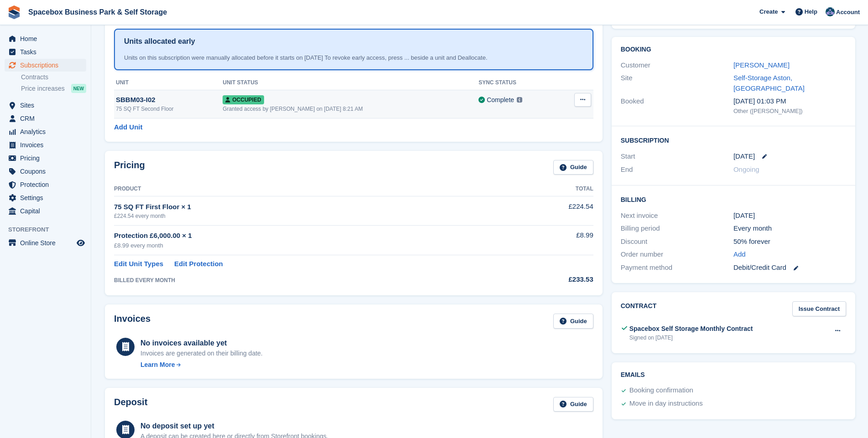  What do you see at coordinates (768, 12) in the screenshot?
I see `span: Create` at bounding box center [768, 12].